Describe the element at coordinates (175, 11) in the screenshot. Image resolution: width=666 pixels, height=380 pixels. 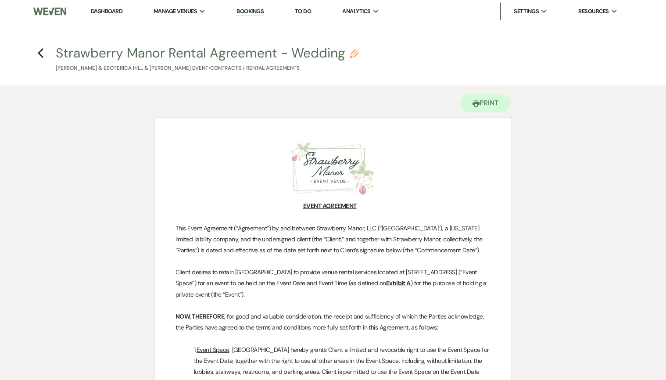
I see `span: Manage Venues` at that location.